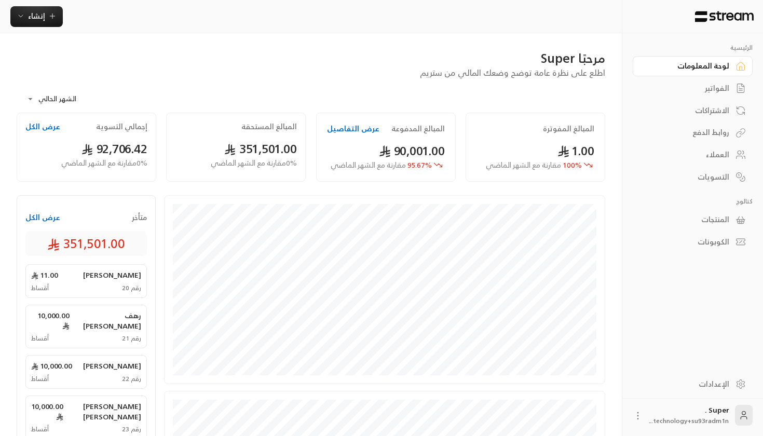 This screenshot has width=763, height=436. I want to click on div: مرحبًا Super, so click(311, 58).